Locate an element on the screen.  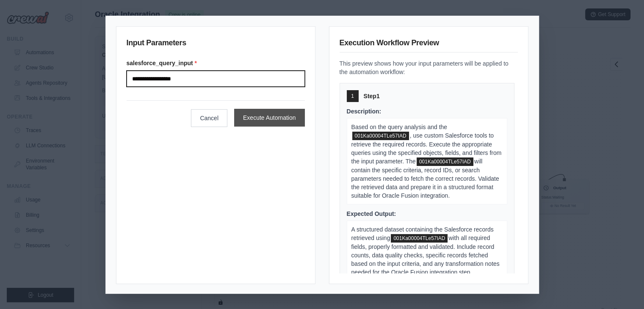
span: Expected Output: is located at coordinates (371, 214).